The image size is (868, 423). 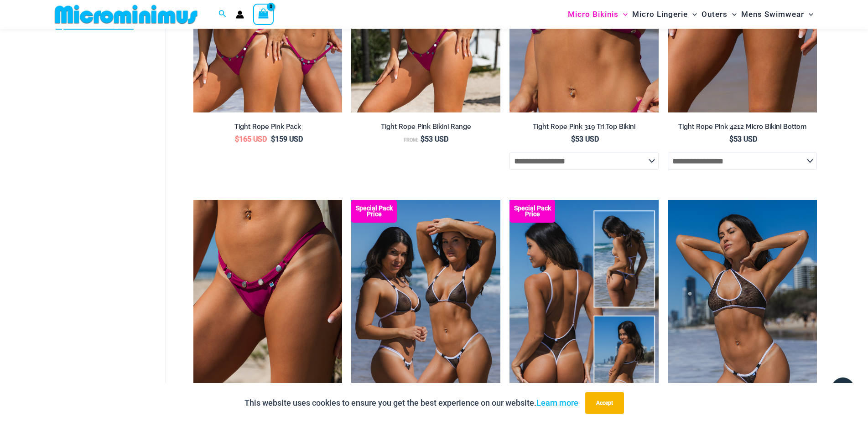 What do you see at coordinates (223, 14) in the screenshot?
I see `a: Search icon link` at bounding box center [223, 14].